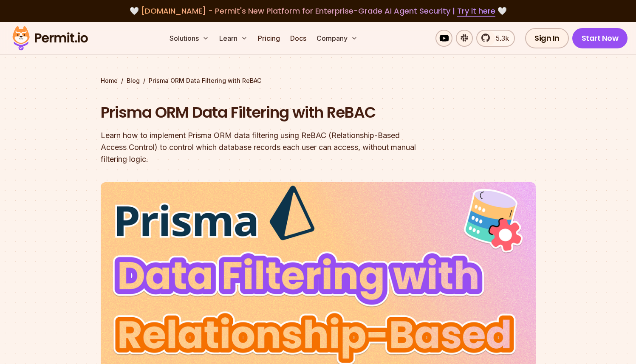 The width and height of the screenshot is (636, 364). Describe the element at coordinates (547, 38) in the screenshot. I see `a: Sign In` at that location.